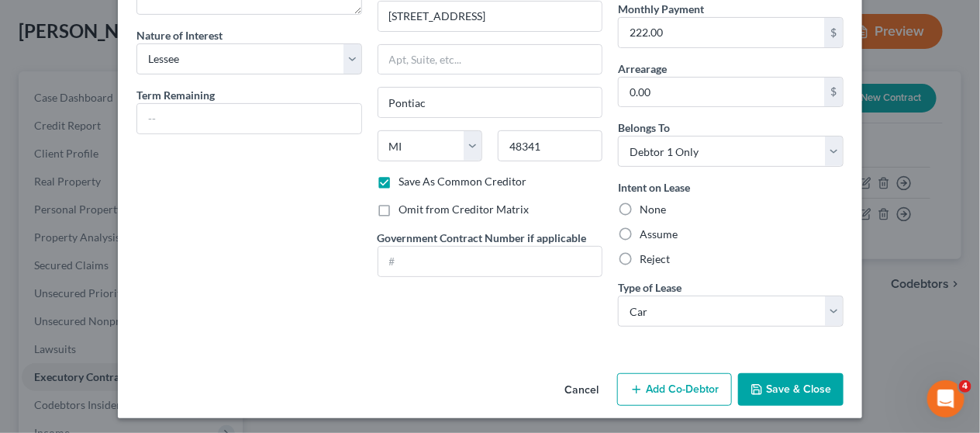 Image resolution: width=980 pixels, height=433 pixels. I want to click on span: Belongs To, so click(644, 128).